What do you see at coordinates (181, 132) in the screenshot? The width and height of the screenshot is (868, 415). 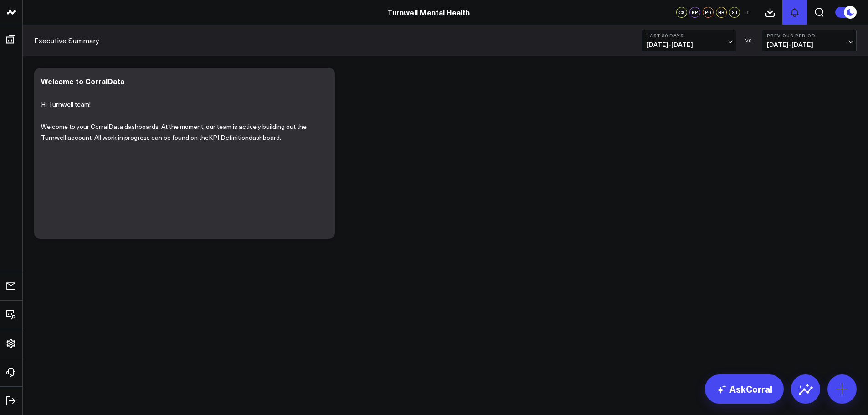 I see `p: Welcome to your CorralData dashboards. At the moment, our team is actively building out the Turnw...` at bounding box center [181, 132].